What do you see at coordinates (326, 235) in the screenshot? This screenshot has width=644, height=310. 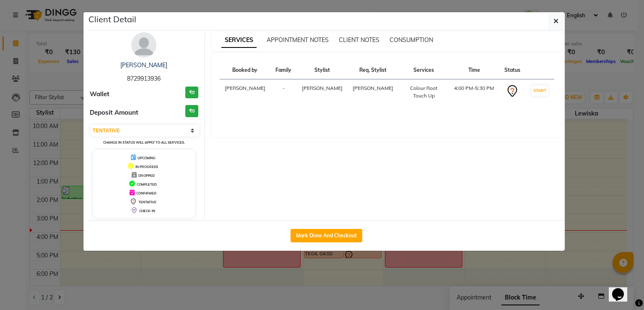 I see `button: Mark Done And Checkout` at bounding box center [326, 235].